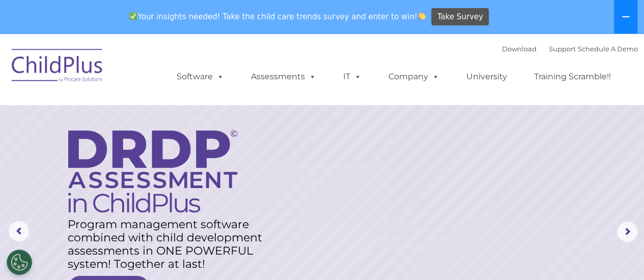 The height and width of the screenshot is (280, 644). What do you see at coordinates (163, 112) in the screenshot?
I see `span: Phone number` at bounding box center [163, 112].